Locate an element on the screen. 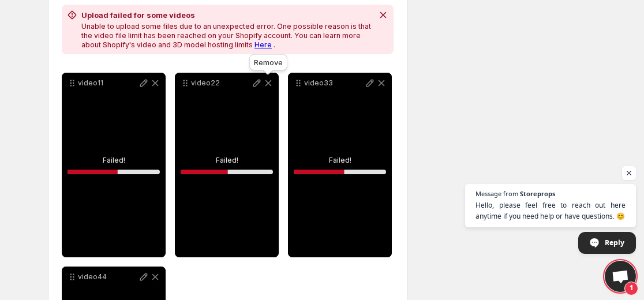 The image size is (644, 300). span: Storeprops is located at coordinates (537, 193).